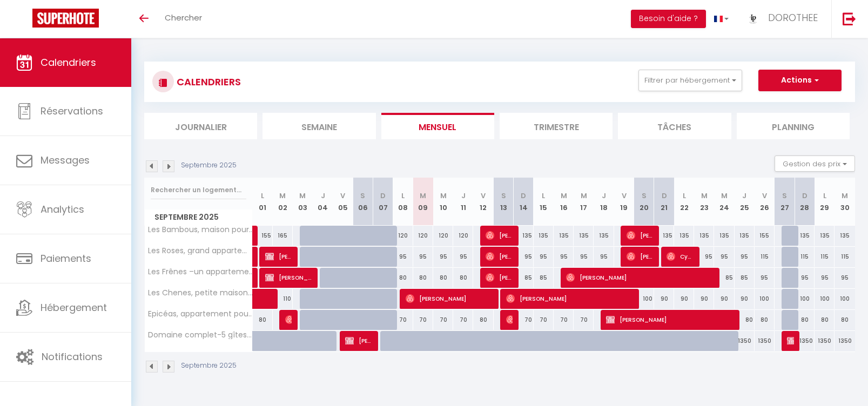 The height and width of the screenshot is (406, 868). I want to click on th: 27, so click(784, 201).